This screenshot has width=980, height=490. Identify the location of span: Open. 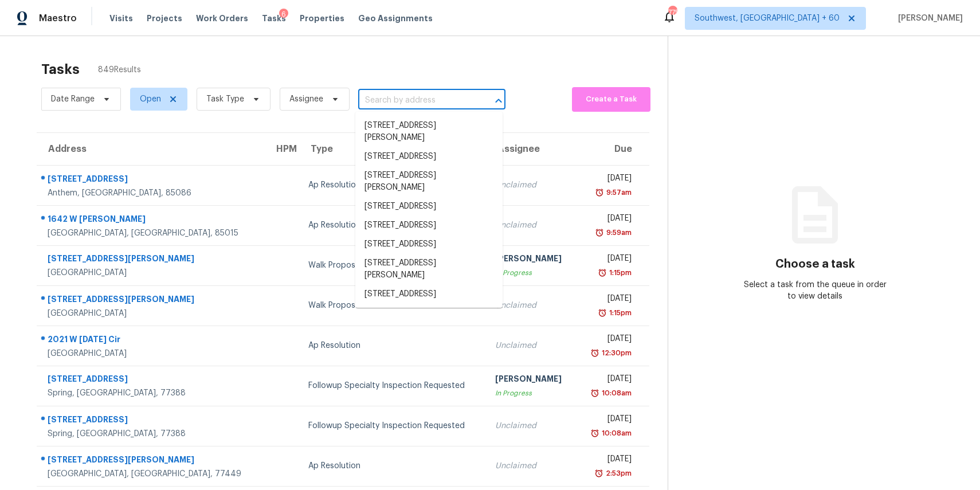
(150, 99).